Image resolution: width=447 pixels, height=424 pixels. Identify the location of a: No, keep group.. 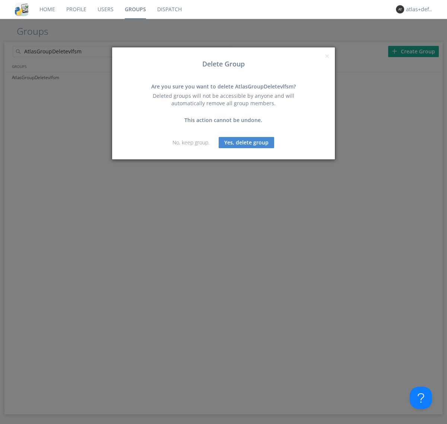
(191, 142).